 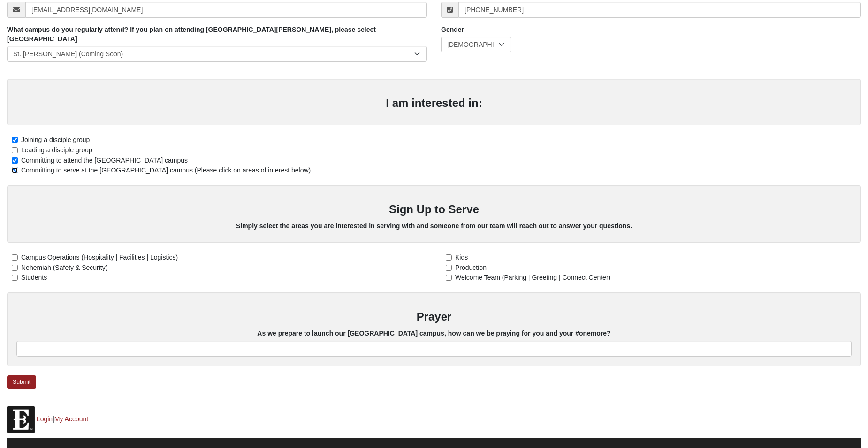 I want to click on a: My Account, so click(x=71, y=419).